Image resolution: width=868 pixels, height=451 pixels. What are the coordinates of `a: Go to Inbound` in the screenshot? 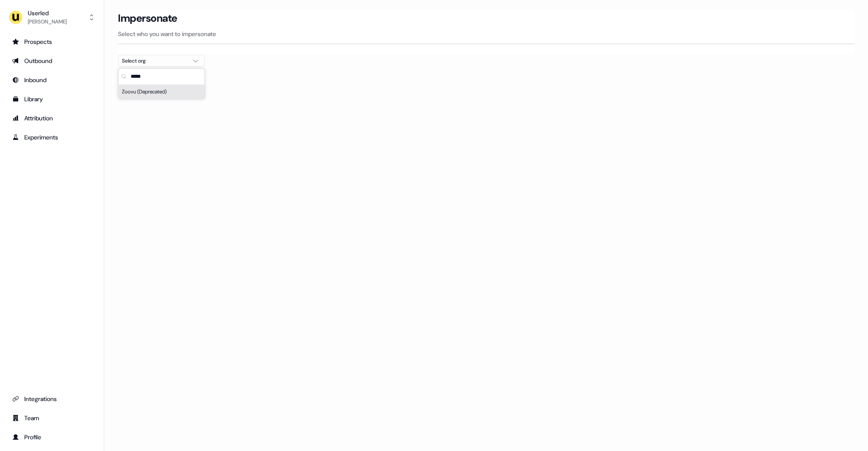 It's located at (52, 80).